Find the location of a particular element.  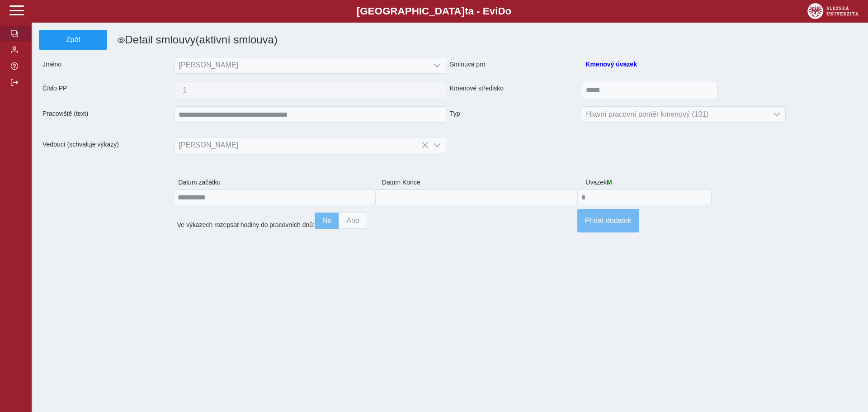

a: Kmenový úvazek is located at coordinates (611, 64).